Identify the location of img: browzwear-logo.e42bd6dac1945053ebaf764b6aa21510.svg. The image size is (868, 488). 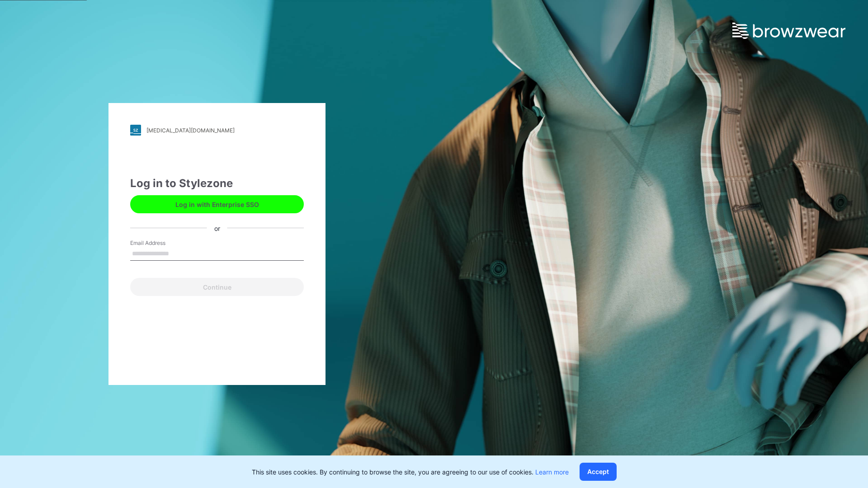
(789, 31).